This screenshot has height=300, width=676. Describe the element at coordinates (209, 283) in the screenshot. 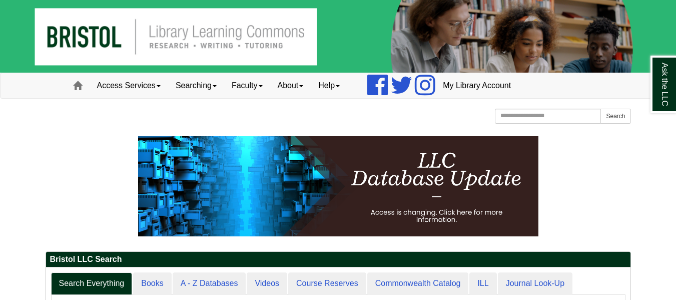

I see `a: A - Z Databases` at that location.